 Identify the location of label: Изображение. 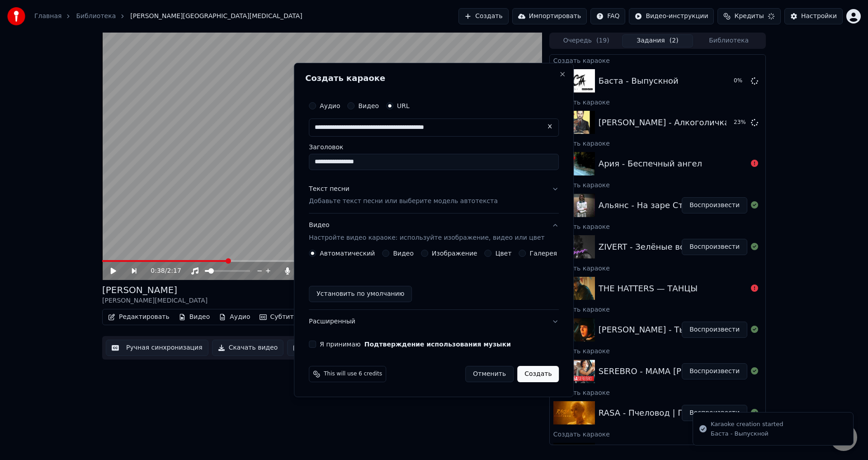
(454, 253).